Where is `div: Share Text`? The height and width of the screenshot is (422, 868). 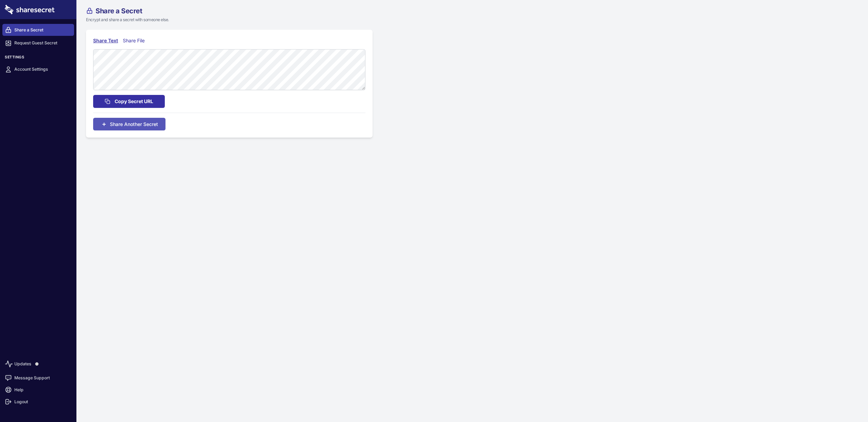 div: Share Text is located at coordinates (105, 41).